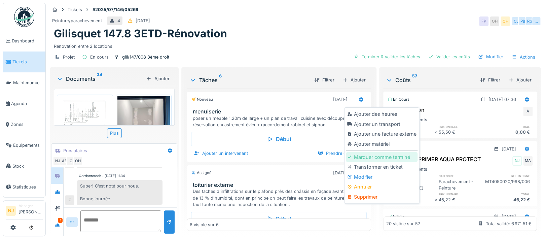  What do you see at coordinates (449, 57) in the screenshot?
I see `div: Valider les coûts` at bounding box center [449, 57].